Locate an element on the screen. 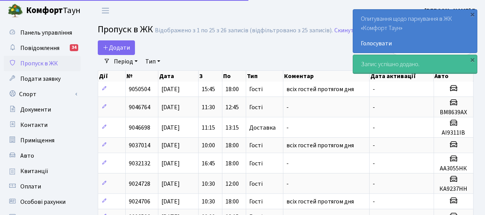  span: 9024706 is located at coordinates (140, 201).